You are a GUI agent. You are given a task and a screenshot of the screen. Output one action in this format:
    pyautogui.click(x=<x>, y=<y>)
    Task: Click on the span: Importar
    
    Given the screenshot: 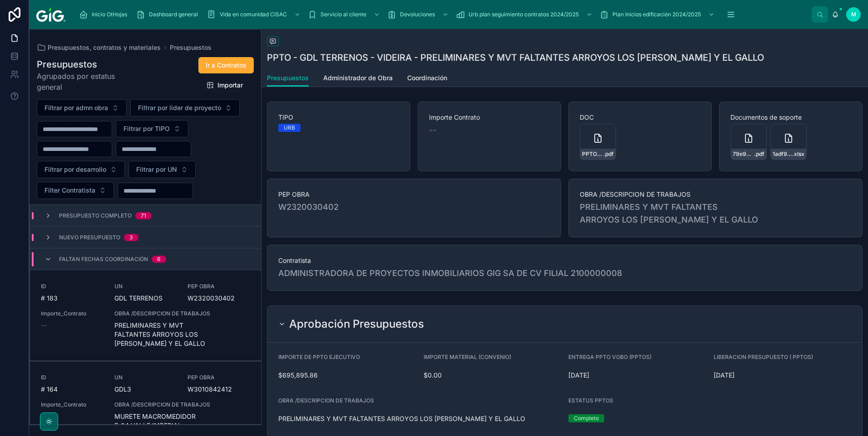 What is the action you would take?
    pyautogui.click(x=231, y=85)
    